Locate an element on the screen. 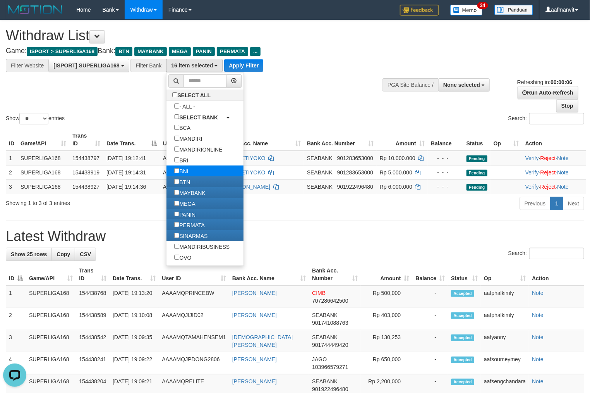 This screenshot has height=393, width=590. button: Open LiveChat chat widget is located at coordinates (15, 15).